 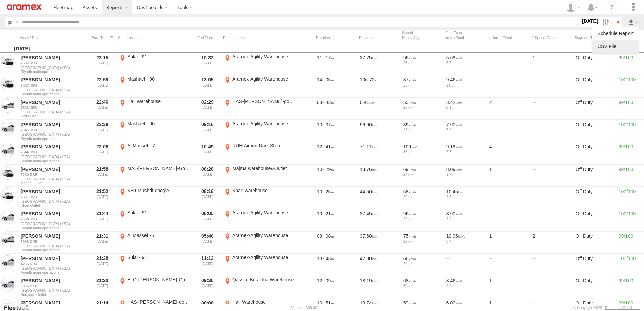 I want to click on span: 25, so click(x=329, y=191).